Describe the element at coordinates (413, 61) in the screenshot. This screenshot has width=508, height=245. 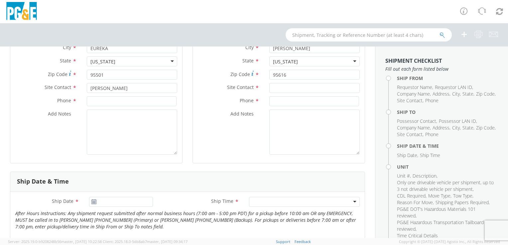
I see `strong: Shipment Checklist` at that location.